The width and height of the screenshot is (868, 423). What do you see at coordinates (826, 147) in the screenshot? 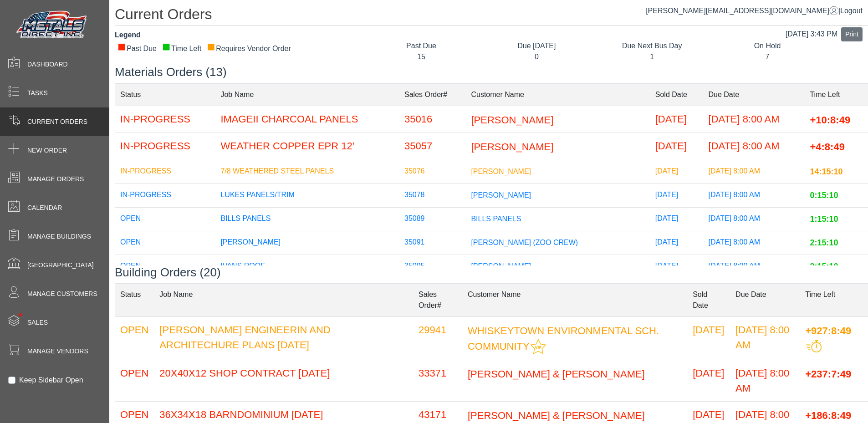
I see `span: +4:8:49` at bounding box center [826, 147].